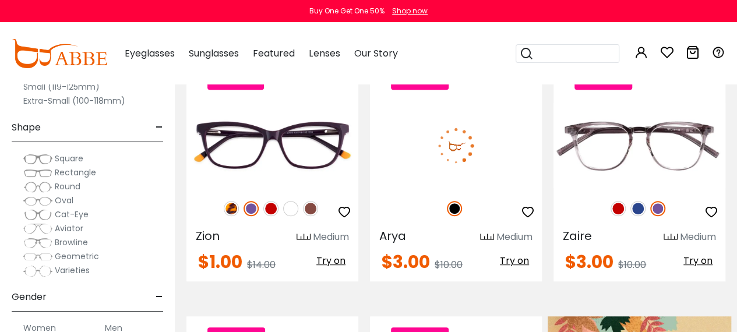 The image size is (737, 332). What do you see at coordinates (639, 145) in the screenshot?
I see `a: Purple Zaire - TR ,Universal Bridge Fit` at bounding box center [639, 145].